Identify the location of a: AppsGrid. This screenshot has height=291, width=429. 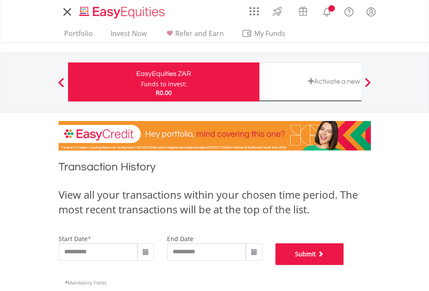
(254, 9).